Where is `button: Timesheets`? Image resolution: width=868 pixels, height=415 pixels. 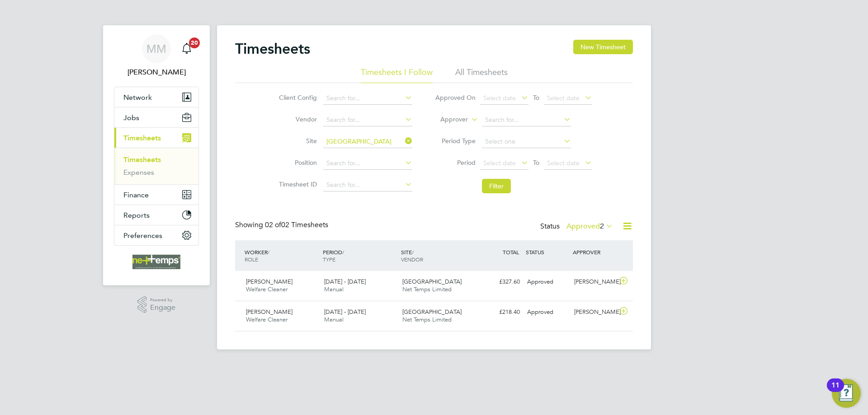
button: Timesheets is located at coordinates (156, 138).